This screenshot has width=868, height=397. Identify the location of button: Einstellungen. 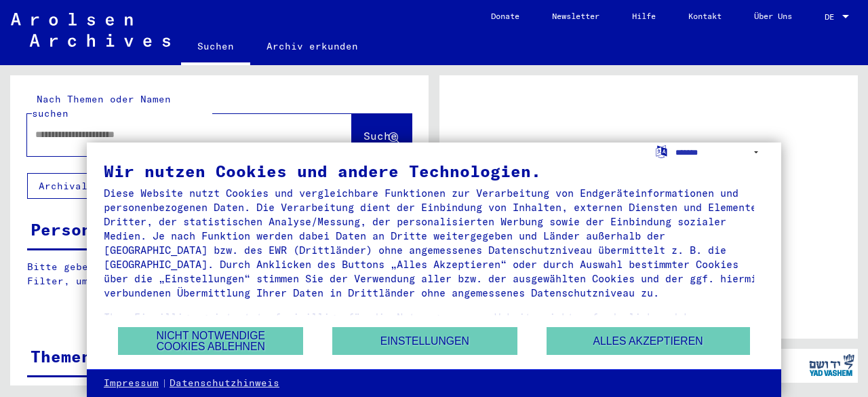
(424, 341).